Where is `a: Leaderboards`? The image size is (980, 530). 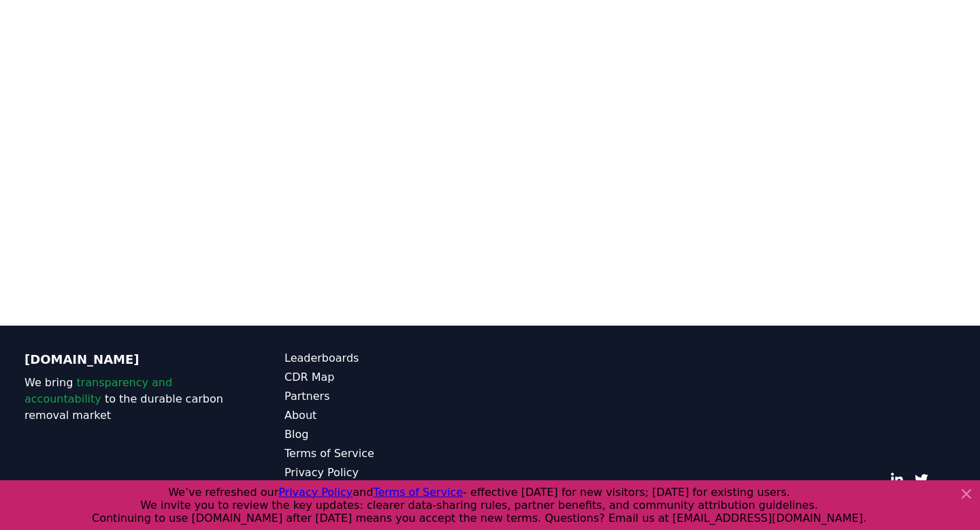 a: Leaderboards is located at coordinates (387, 359).